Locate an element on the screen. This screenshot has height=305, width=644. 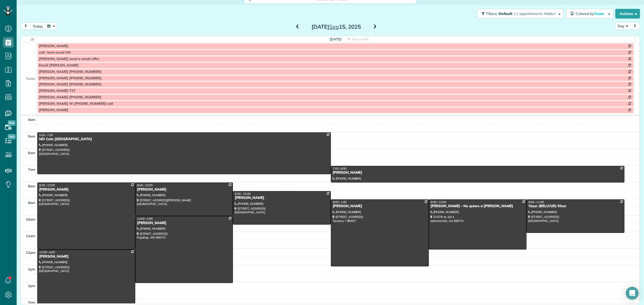
a: Filters: Default | 2 appointments hidden is located at coordinates (519, 14).